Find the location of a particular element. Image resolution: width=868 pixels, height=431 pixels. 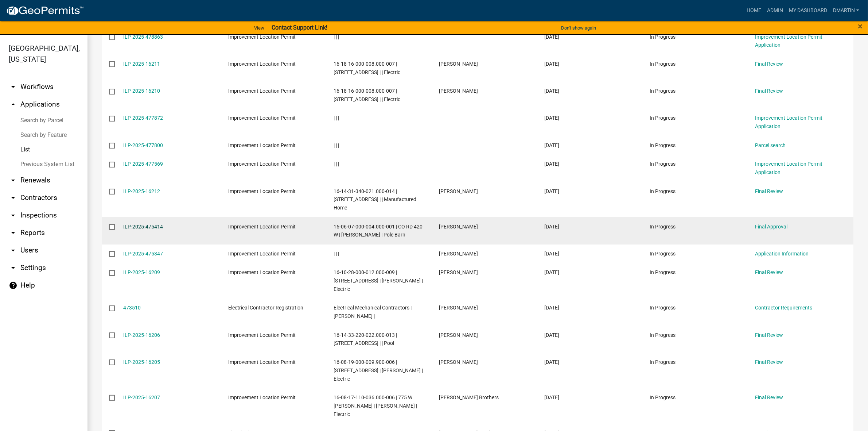

span: 09/07/2025 is located at coordinates (551, 272).